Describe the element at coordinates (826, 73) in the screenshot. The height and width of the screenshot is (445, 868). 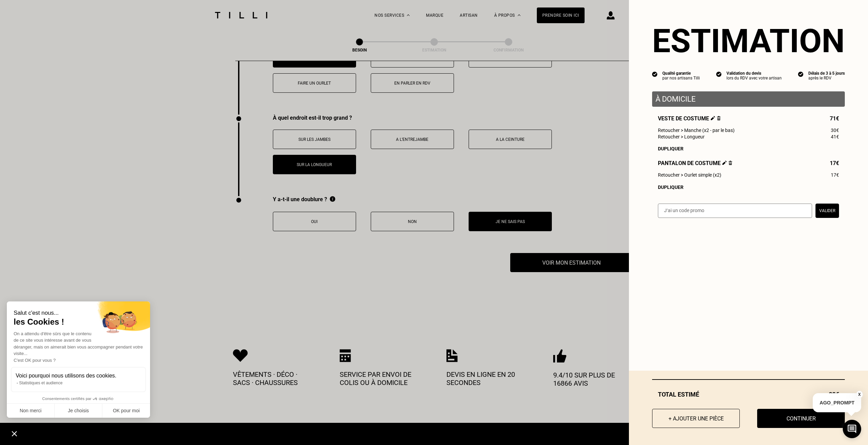
I see `div: Délais de 3 à 5 jours` at that location.